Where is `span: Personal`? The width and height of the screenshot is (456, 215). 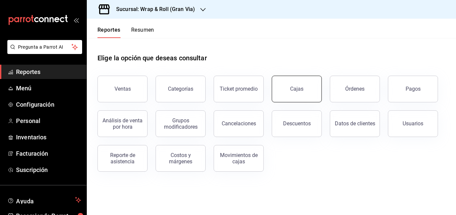 span: Personal is located at coordinates (48, 121).